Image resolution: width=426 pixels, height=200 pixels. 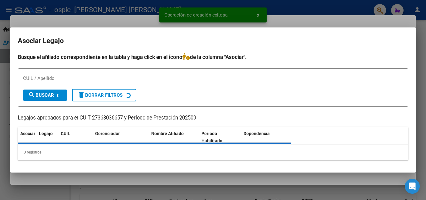 What do you see at coordinates (213, 118) in the screenshot?
I see `p: Legajos aprobados para el CUIT 27363036657 y Período de Prestación 202509` at bounding box center [213, 118].